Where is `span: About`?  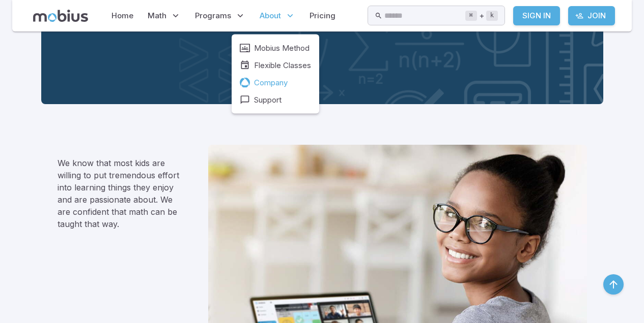
span: About is located at coordinates (270, 16).